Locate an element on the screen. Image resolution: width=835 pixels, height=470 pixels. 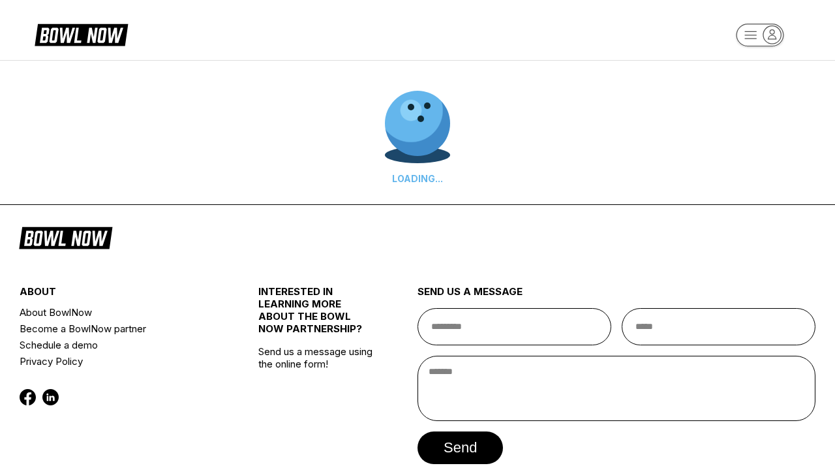
a: Schedule a demo is located at coordinates (119, 344).